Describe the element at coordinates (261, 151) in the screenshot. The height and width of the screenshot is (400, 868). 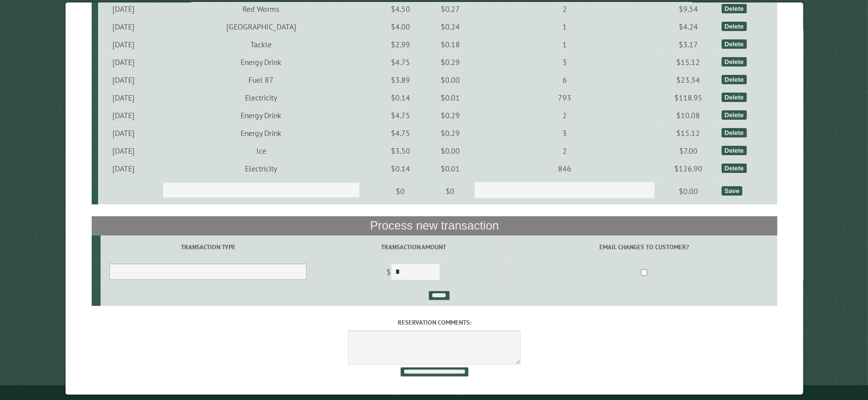
I see `td: Ice` at that location.